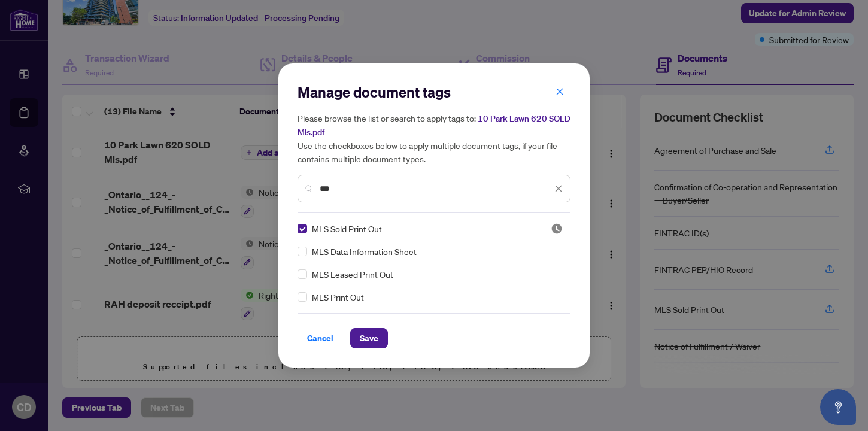  I want to click on h2: Manage document tags, so click(434, 92).